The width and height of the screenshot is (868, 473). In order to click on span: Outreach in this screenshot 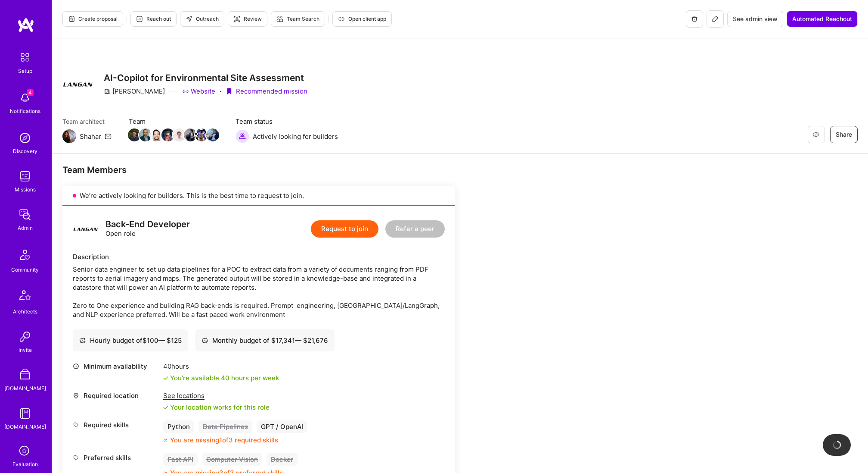, I will do `click(202, 19)`.